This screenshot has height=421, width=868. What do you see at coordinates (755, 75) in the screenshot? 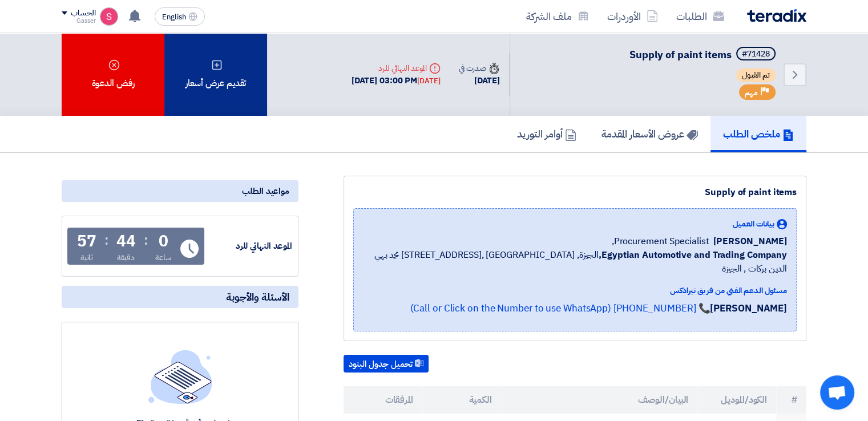
I see `span: تم القبول` at bounding box center [755, 75].